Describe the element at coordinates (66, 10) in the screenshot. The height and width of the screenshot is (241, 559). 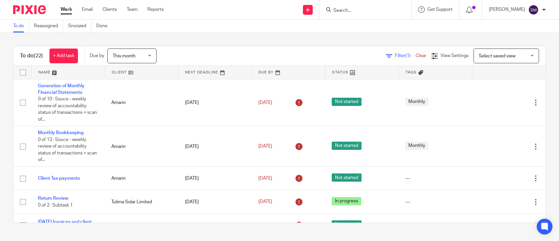
I see `a: Work` at that location.